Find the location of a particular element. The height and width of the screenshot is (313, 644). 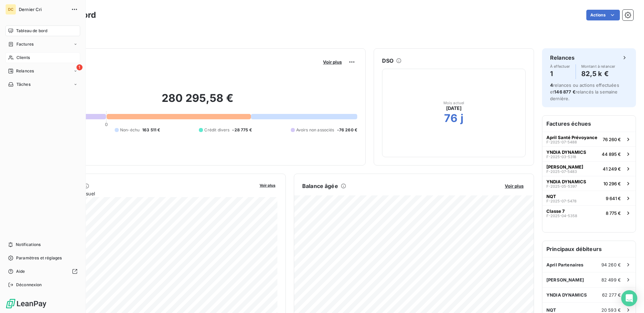

span: Classe 7 is located at coordinates (556, 212).